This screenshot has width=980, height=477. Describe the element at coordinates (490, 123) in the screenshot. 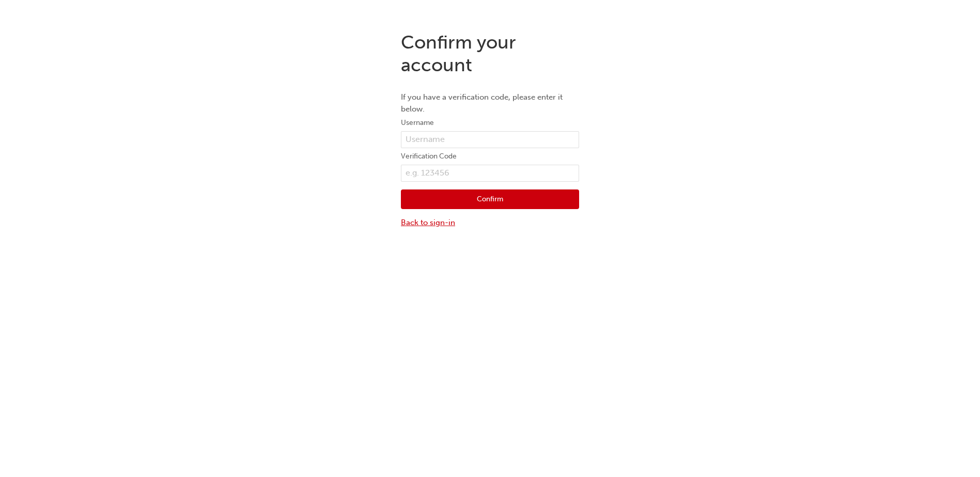

I see `label: Username` at that location.